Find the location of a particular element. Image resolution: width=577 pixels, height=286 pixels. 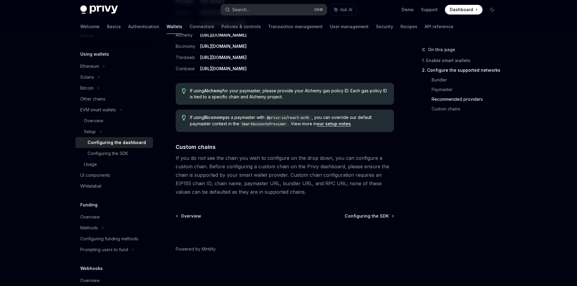

span: If you do not see the chain you wish to configure on the drop down, you can configure a custom ch... is located at coordinates (285, 175).